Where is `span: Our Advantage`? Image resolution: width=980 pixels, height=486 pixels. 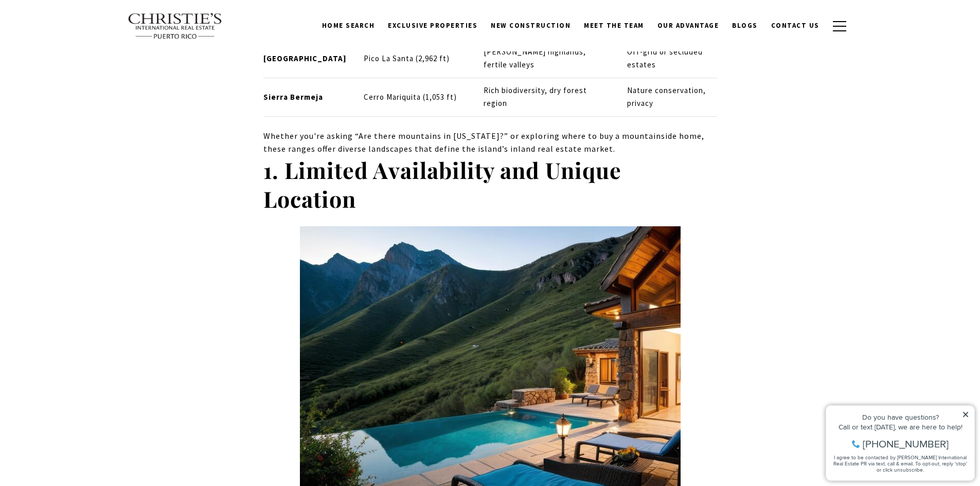 span: Our Advantage is located at coordinates (689, 25).